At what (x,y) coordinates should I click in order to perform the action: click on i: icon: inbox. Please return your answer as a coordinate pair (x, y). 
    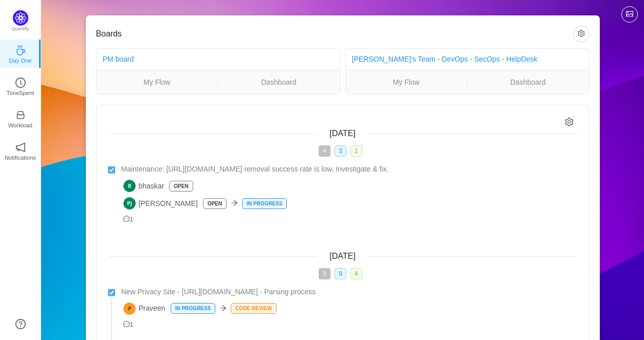
    Looking at the image, I should click on (21, 115).